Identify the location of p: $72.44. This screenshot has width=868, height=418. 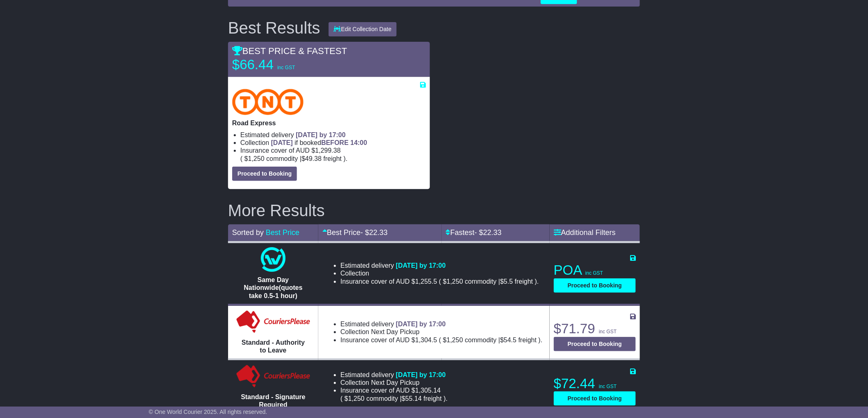
(595, 384).